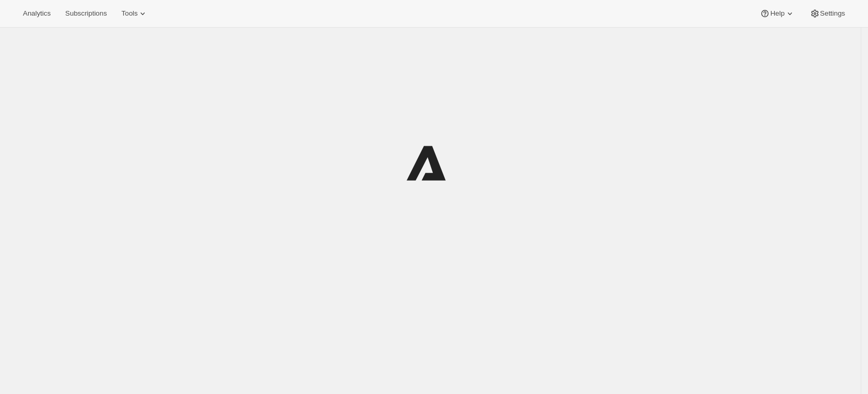 This screenshot has height=394, width=868. I want to click on button: Help, so click(777, 14).